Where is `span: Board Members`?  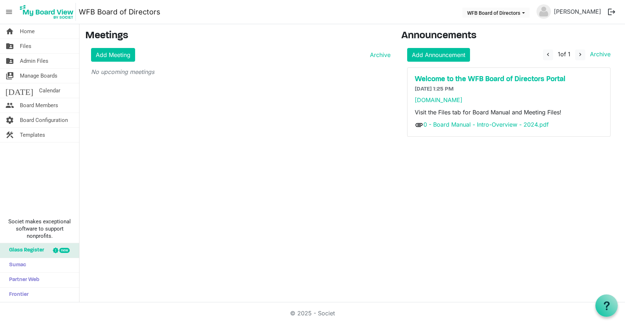 span: Board Members is located at coordinates (39, 105).